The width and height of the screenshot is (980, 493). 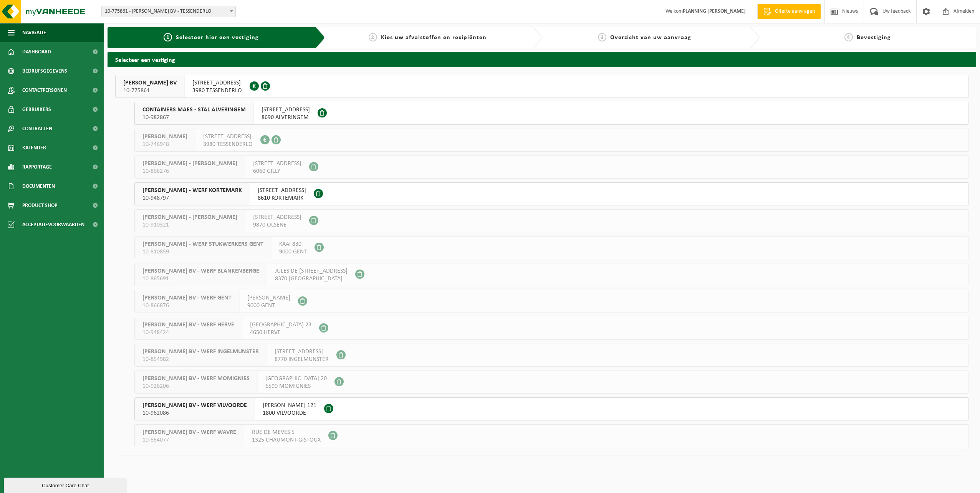 I want to click on span: 10-865691, so click(x=201, y=279).